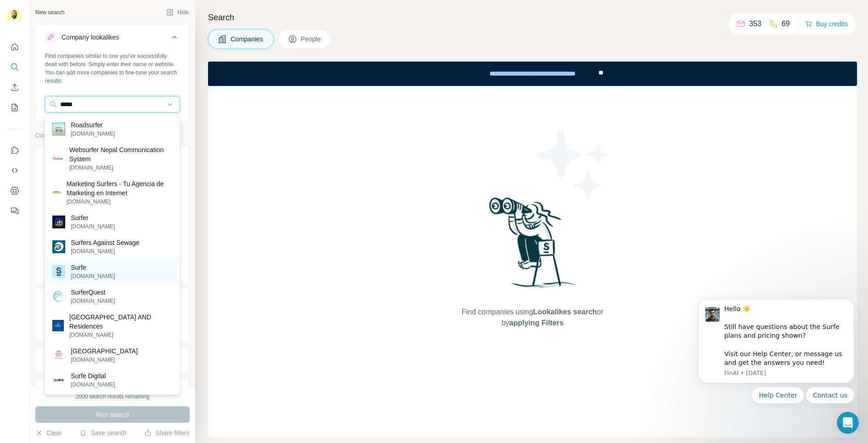  Describe the element at coordinates (93, 125) in the screenshot. I see `p: Roadsurfer` at that location.